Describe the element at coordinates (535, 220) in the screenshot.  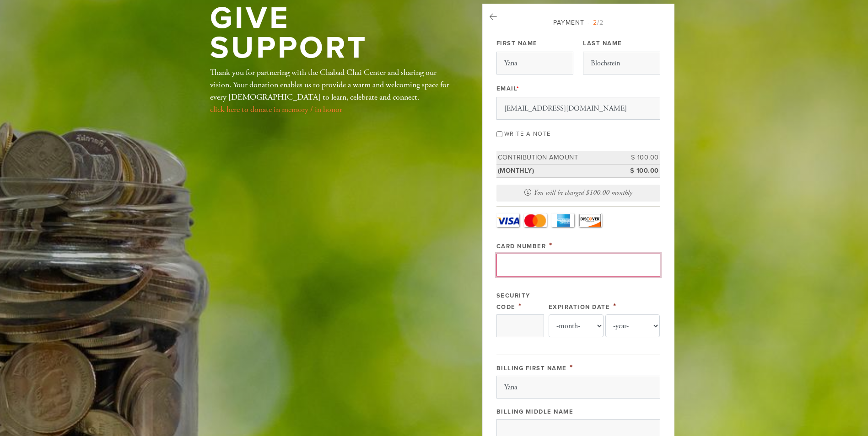
I see `a: MasterCard` at that location.